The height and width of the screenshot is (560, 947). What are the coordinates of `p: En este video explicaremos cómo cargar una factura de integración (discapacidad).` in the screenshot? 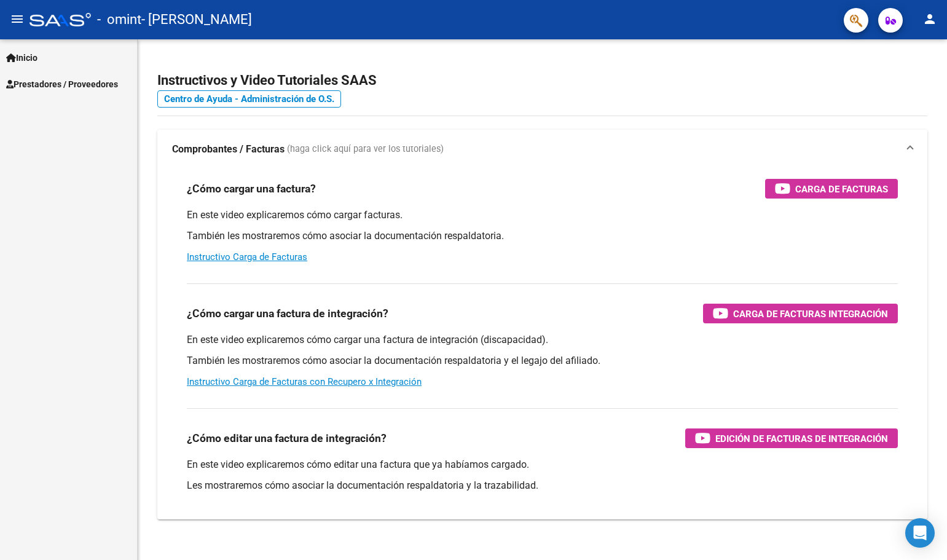 It's located at (542, 340).